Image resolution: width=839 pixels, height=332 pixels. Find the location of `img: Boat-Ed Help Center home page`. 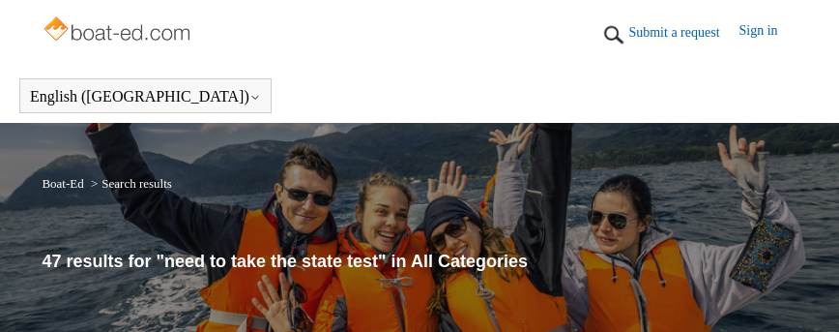

img: Boat-Ed Help Center home page is located at coordinates (118, 31).